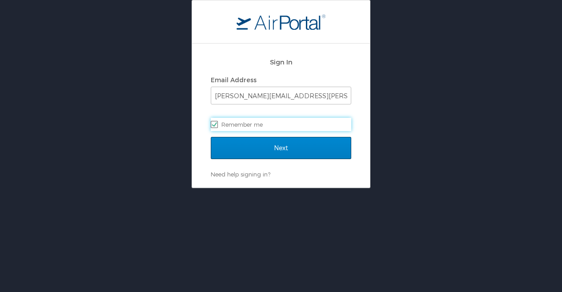 The image size is (562, 292). I want to click on a: Need help signing in?, so click(240, 174).